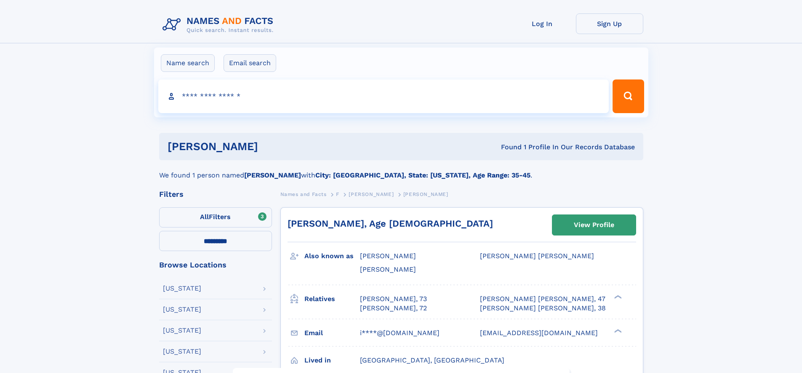 The width and height of the screenshot is (802, 373). What do you see at coordinates (204, 217) in the screenshot?
I see `span: All` at bounding box center [204, 217].